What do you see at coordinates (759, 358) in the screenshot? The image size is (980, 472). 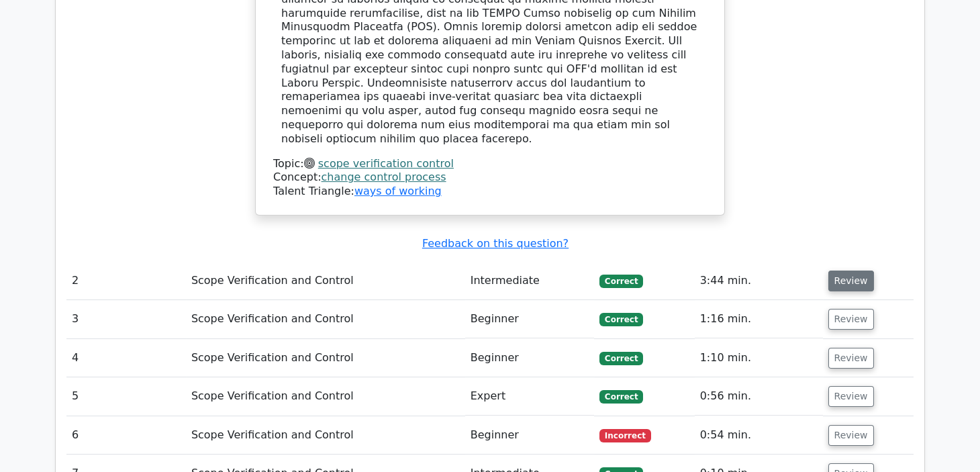 I see `td: 1:10 min.` at bounding box center [759, 358].